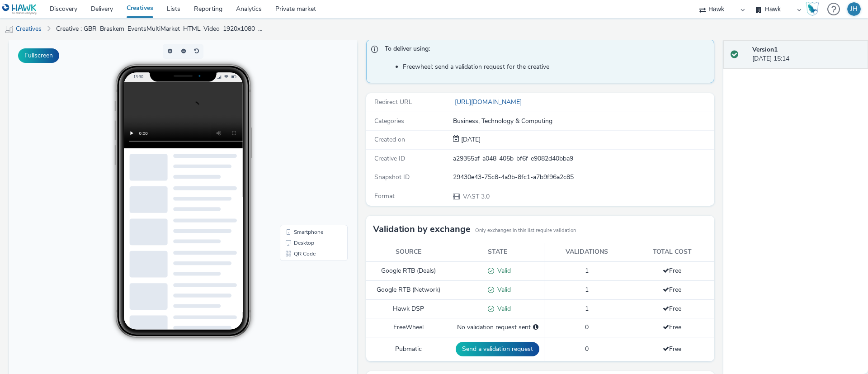 The image size is (868, 374). What do you see at coordinates (497, 349) in the screenshot?
I see `button: Send a validation request` at bounding box center [497, 349].